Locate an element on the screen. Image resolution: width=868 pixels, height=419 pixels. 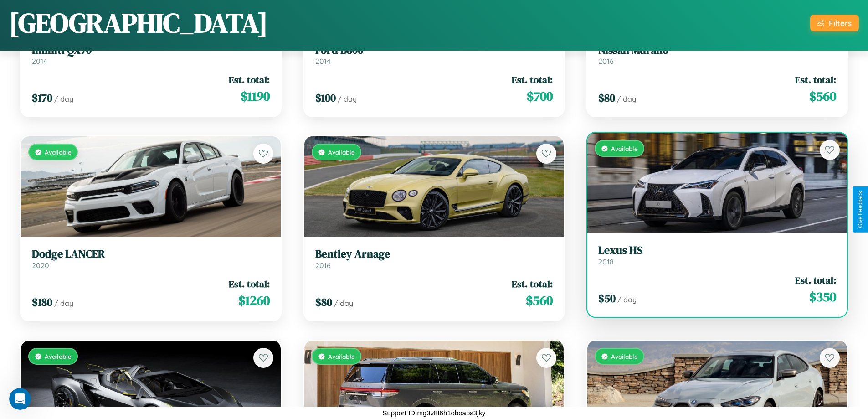
h3: Infiniti QX70 is located at coordinates (151, 50).